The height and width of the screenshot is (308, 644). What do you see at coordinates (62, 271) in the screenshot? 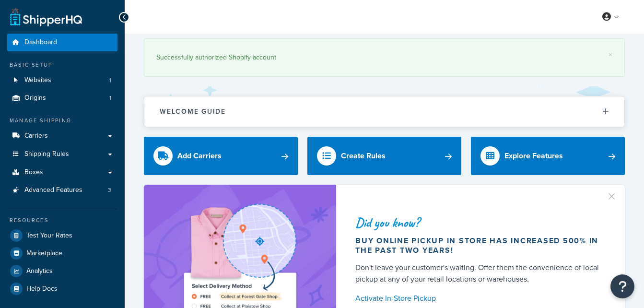
I see `a: Analytics` at bounding box center [62, 271].